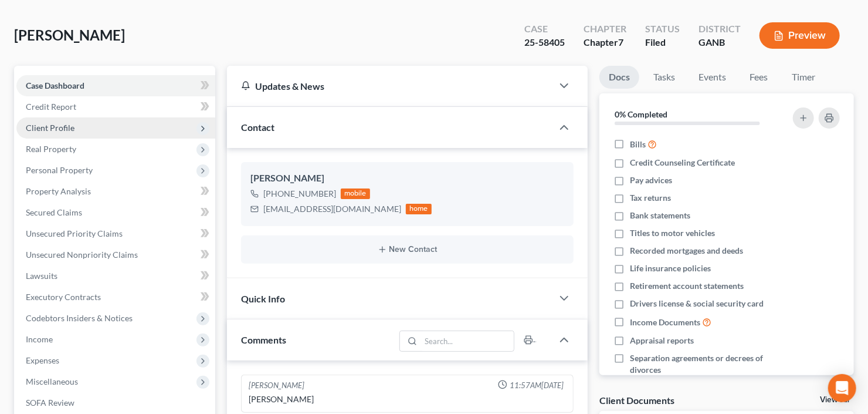  I want to click on span: Income, so click(39, 338).